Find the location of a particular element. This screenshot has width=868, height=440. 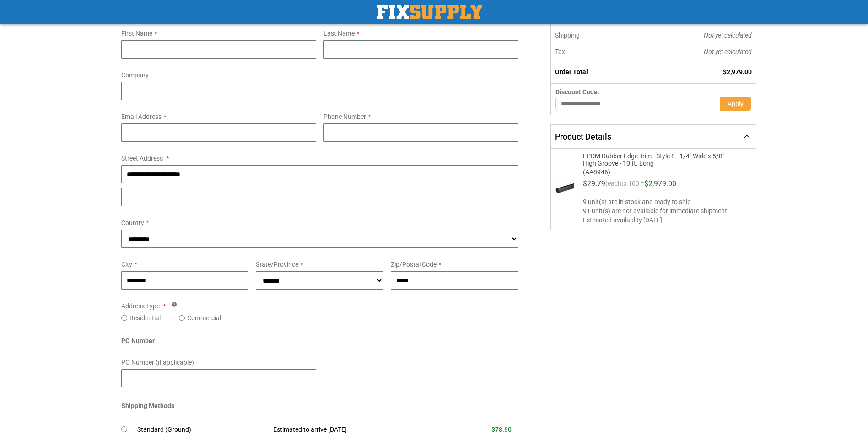

span: Country is located at coordinates (133, 223).